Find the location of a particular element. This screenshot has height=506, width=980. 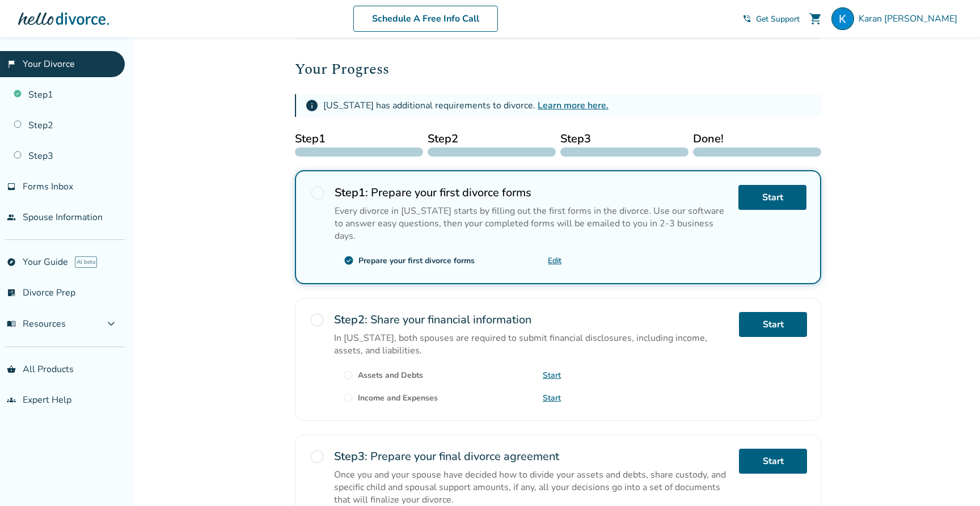

a: Edit is located at coordinates (555, 261).